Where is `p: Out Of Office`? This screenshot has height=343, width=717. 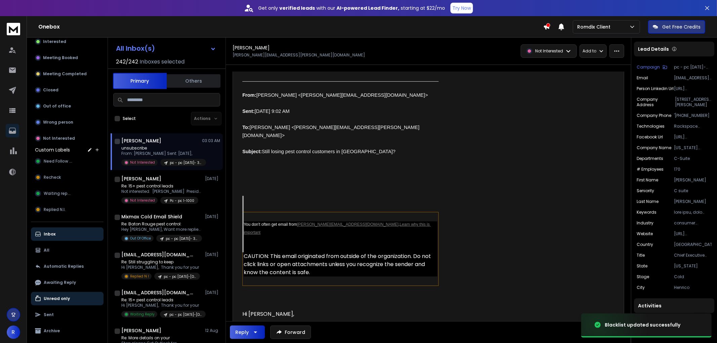 p: Out Of Office is located at coordinates (141, 238).